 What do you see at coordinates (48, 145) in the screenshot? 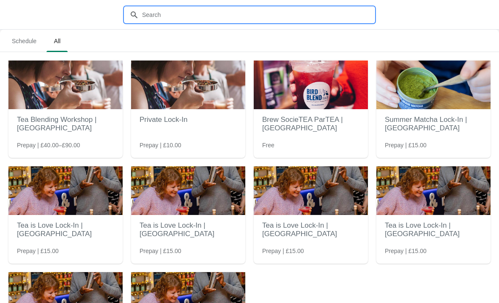
I see `span: Prepay | £40.00–£90.00` at bounding box center [48, 145].